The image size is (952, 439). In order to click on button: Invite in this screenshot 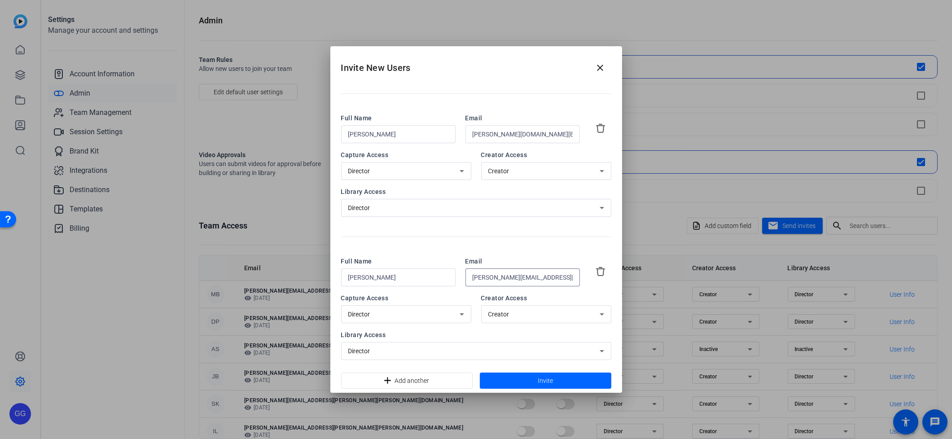, I will do `click(545, 381)`.